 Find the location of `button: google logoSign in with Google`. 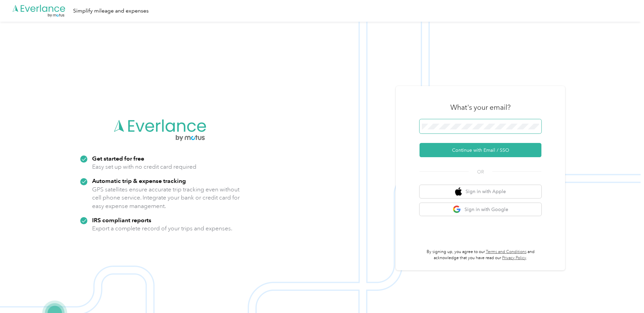

button: google logoSign in with Google is located at coordinates (481, 209).